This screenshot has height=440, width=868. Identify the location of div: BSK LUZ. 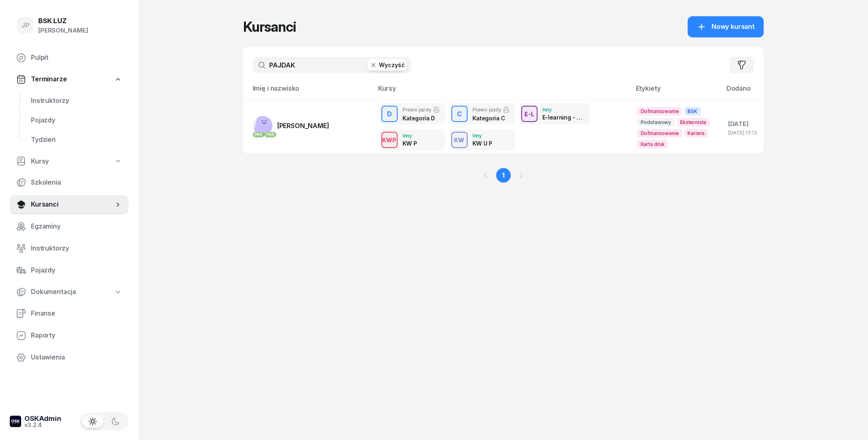
(63, 20).